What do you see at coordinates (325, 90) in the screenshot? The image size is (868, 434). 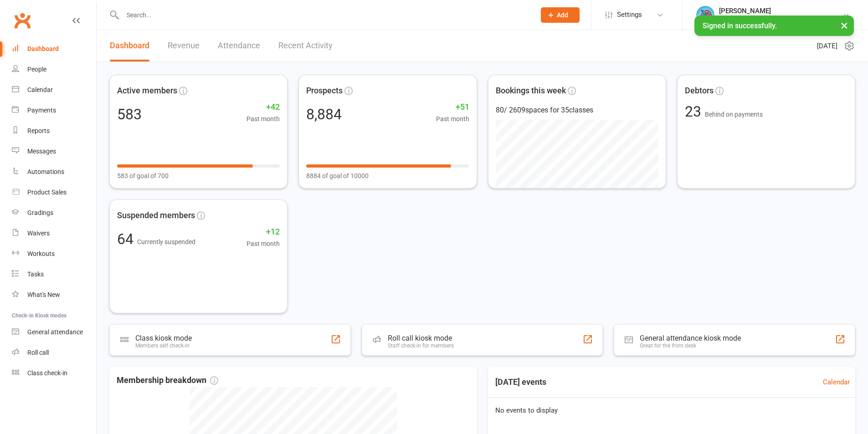 I see `span: Prospects` at bounding box center [325, 90].